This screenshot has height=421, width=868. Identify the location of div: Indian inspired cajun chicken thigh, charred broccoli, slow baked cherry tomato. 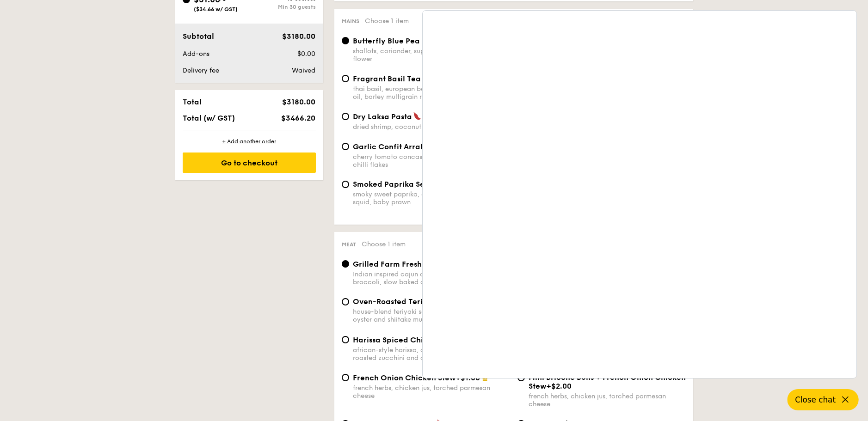
(431, 279).